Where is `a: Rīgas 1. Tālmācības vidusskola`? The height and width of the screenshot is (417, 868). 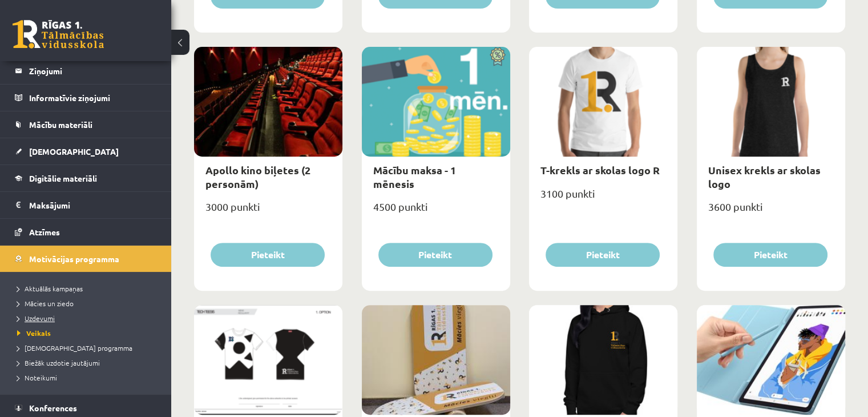
a: Rīgas 1. Tālmācības vidusskola is located at coordinates (58, 34).